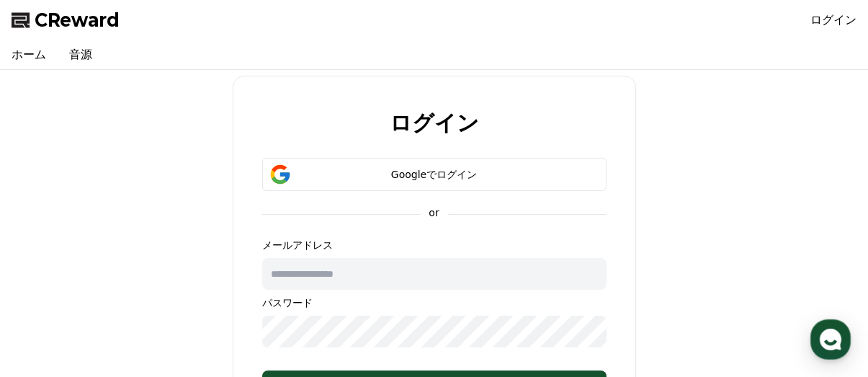  What do you see at coordinates (66, 20) in the screenshot?
I see `a: CReward` at bounding box center [66, 20].